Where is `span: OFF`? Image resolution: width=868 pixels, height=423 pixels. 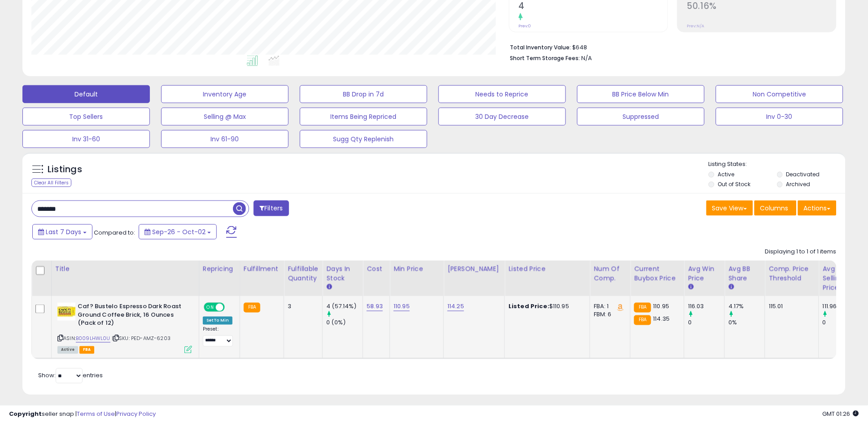 span: OFF is located at coordinates (230, 307).